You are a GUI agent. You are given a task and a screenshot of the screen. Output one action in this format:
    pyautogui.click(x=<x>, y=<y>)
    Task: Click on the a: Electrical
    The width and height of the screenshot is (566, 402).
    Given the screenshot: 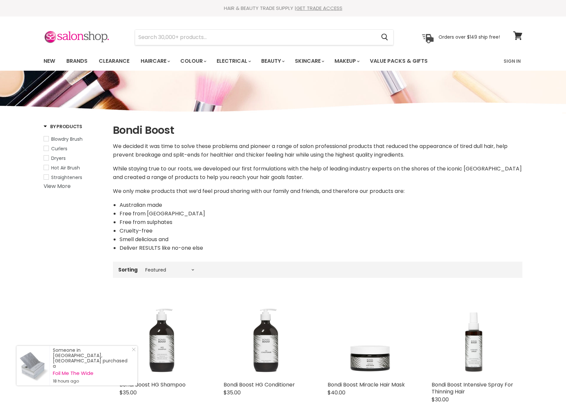 What is the action you would take?
    pyautogui.click(x=233, y=61)
    